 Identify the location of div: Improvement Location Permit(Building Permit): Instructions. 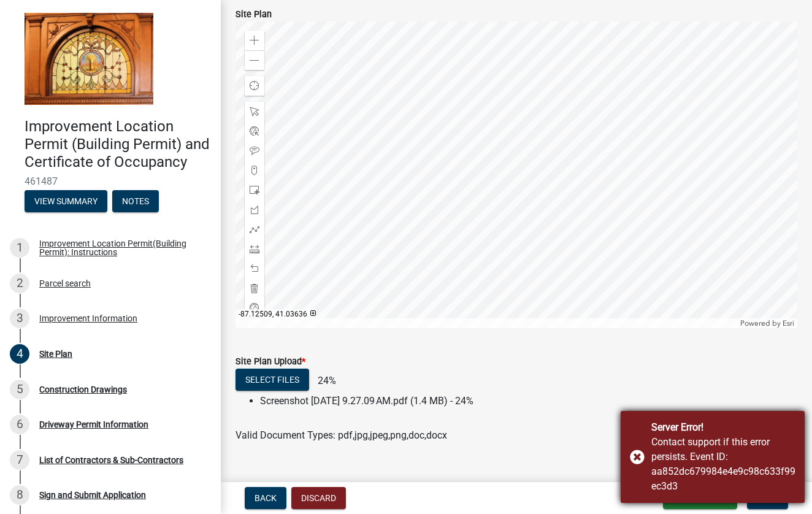
(120, 248).